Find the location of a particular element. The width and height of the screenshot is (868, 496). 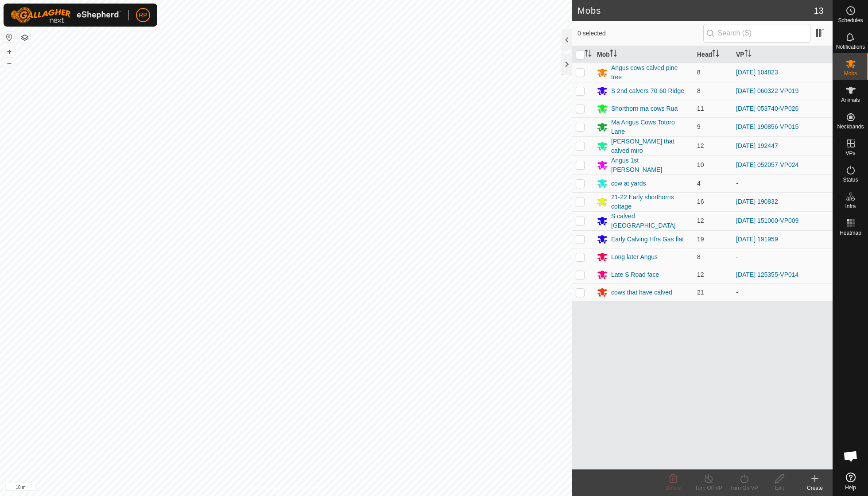

input: Search (S) is located at coordinates (757, 33).